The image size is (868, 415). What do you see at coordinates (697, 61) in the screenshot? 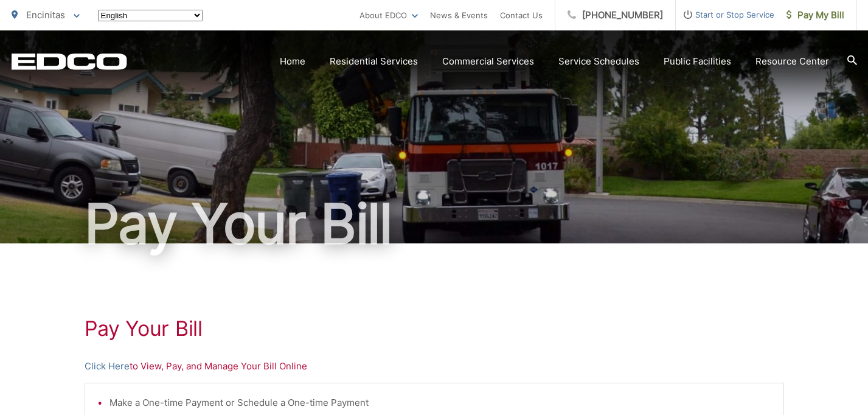
I see `a: Public Facilities` at bounding box center [697, 61].